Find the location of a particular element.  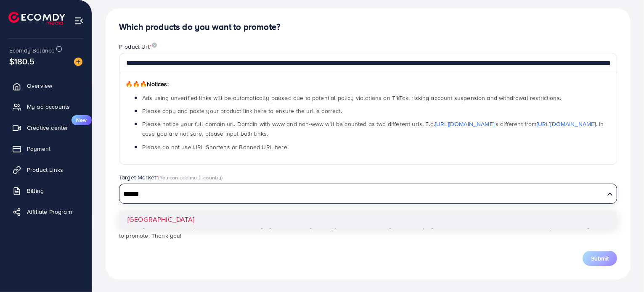

span: Payment is located at coordinates (39, 148).